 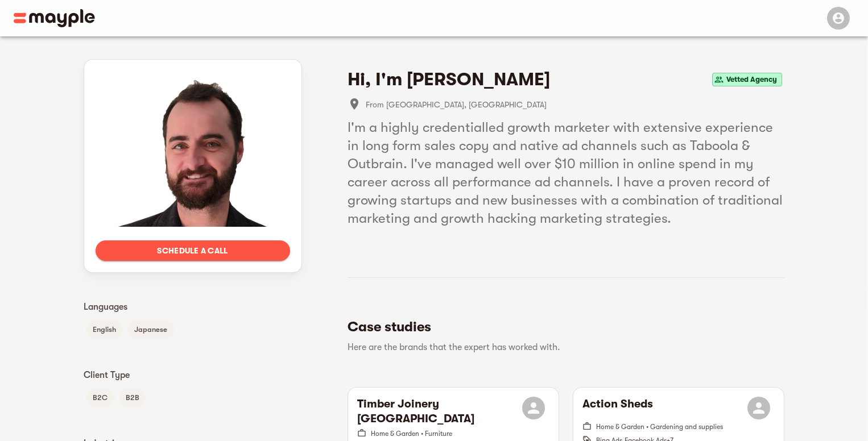 I want to click on p: Languages, so click(x=193, y=307).